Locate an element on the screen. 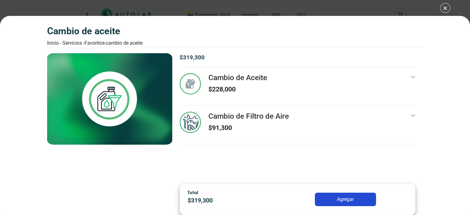 The height and width of the screenshot is (215, 470). span: Total is located at coordinates (193, 192).